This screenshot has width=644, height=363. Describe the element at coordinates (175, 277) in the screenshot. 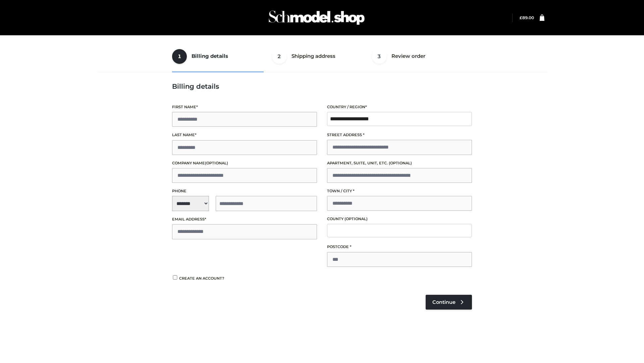

I see `input: Create an account?` at that location.